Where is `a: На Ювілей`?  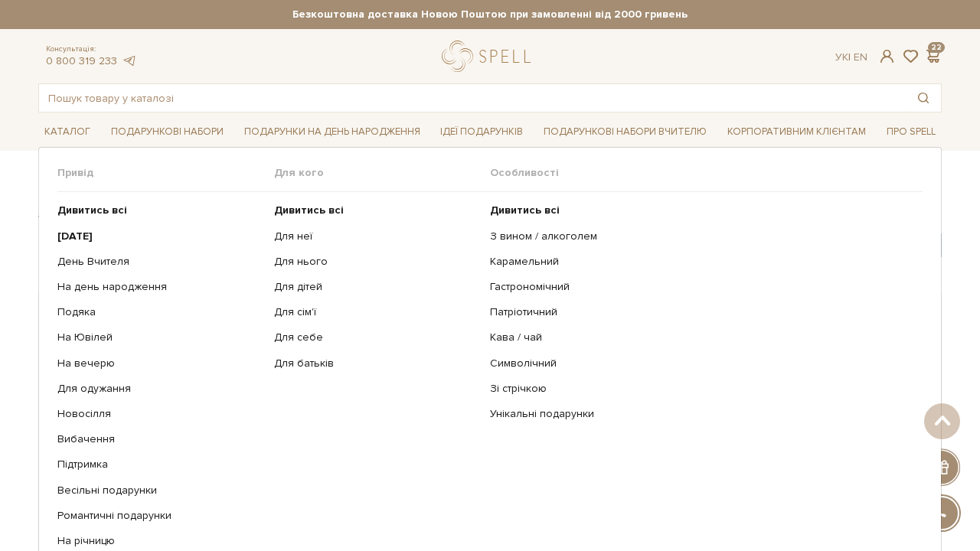 a: На Ювілей is located at coordinates (160, 338).